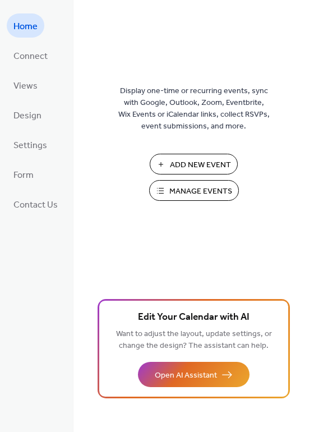 The image size is (314, 432). Describe the element at coordinates (30, 144) in the screenshot. I see `a: Settings` at that location.